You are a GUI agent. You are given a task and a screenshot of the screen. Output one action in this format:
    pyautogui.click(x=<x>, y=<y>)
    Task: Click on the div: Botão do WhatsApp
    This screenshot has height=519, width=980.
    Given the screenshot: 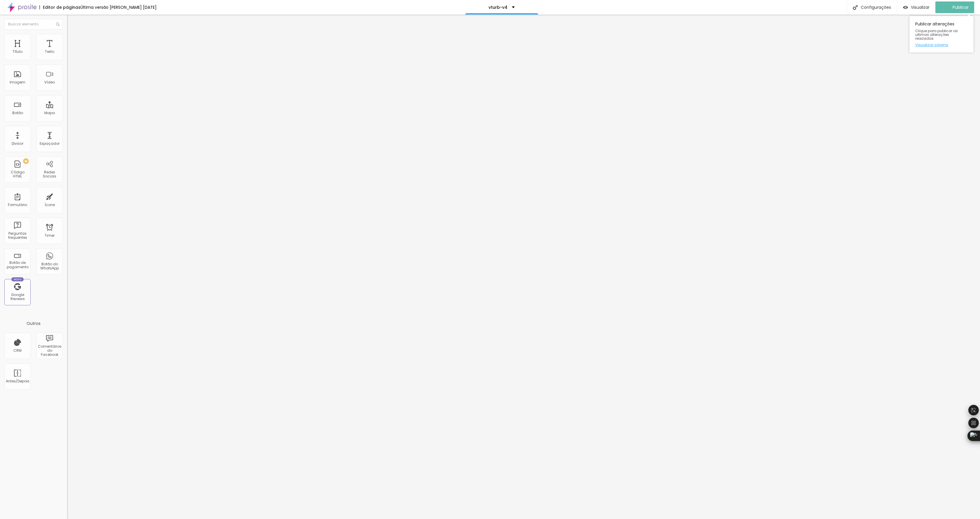 What is the action you would take?
    pyautogui.click(x=49, y=266)
    